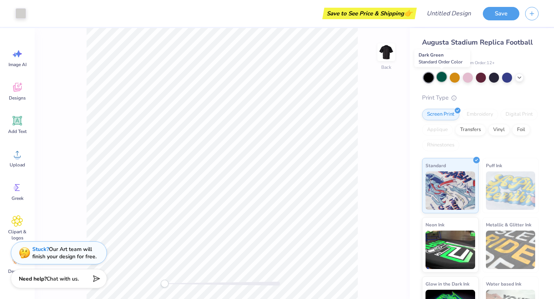  Describe the element at coordinates (63, 279) in the screenshot. I see `span: Chat with us.` at that location.